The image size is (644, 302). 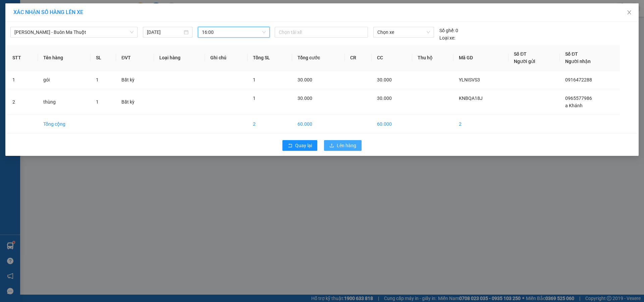 I want to click on span: KNBQA18J, so click(x=470, y=98).